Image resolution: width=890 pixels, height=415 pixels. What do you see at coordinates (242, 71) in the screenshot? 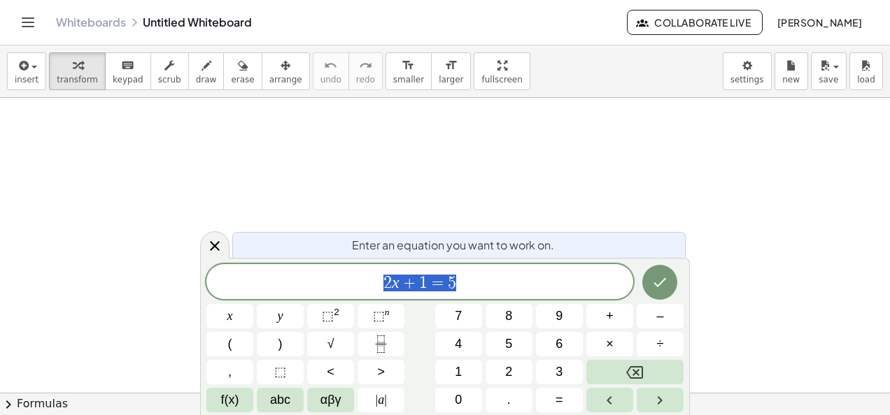
I see `button: erase` at bounding box center [242, 71].